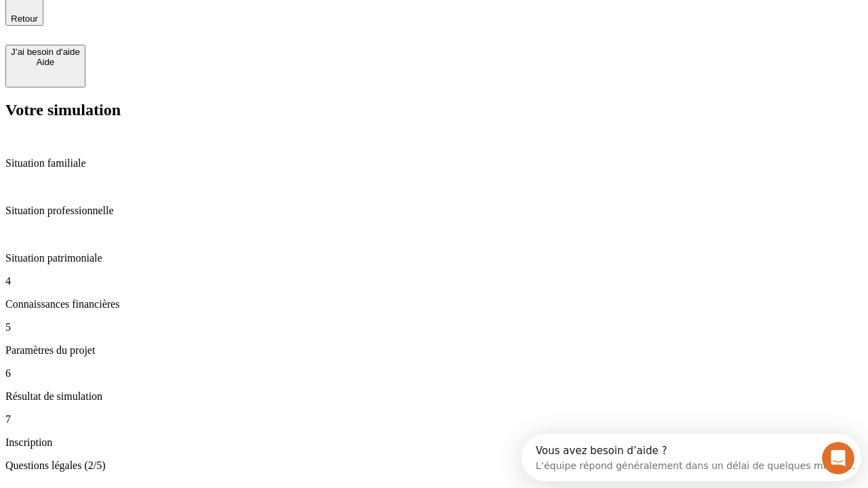 Image resolution: width=868 pixels, height=488 pixels. Describe the element at coordinates (434, 281) in the screenshot. I see `p: 4` at that location.